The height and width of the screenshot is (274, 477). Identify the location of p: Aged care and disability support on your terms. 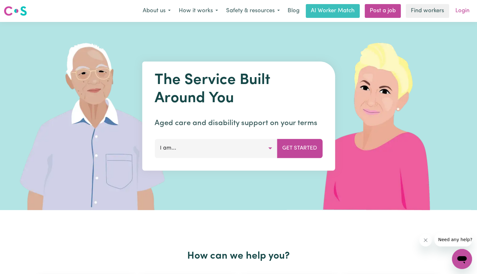
(238, 123).